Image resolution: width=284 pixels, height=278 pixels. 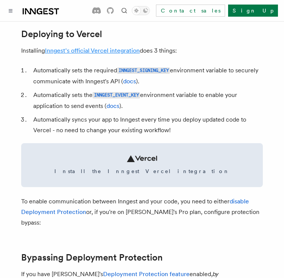 What do you see at coordinates (124, 11) in the screenshot?
I see `button: Find something...` at bounding box center [124, 11].